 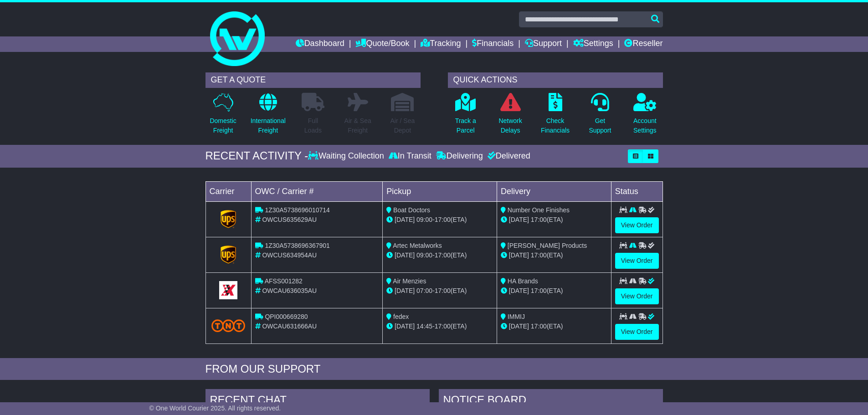 What do you see at coordinates (401, 317) in the screenshot?
I see `span: fedex` at bounding box center [401, 317].